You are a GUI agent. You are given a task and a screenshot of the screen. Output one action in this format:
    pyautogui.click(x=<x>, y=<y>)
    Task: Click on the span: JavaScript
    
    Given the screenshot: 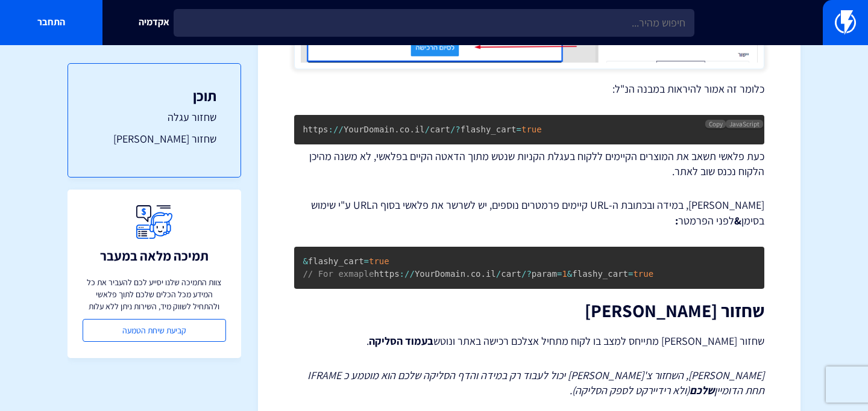 What is the action you would take?
    pyautogui.click(x=744, y=124)
    